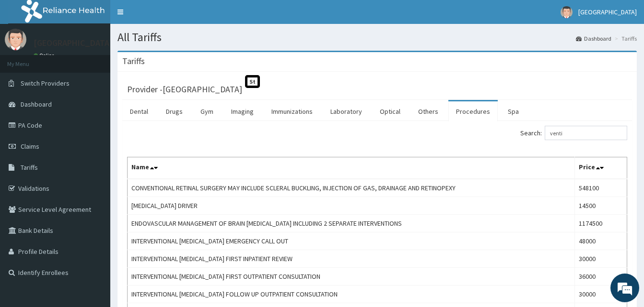  What do you see at coordinates (600, 241) in the screenshot?
I see `td: 48000` at bounding box center [600, 241].